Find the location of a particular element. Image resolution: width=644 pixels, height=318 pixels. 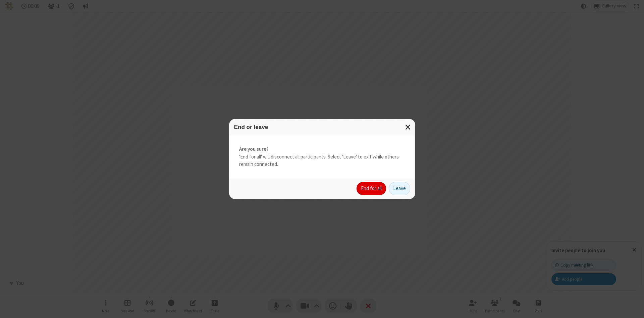

button: Close modal is located at coordinates (408, 127).